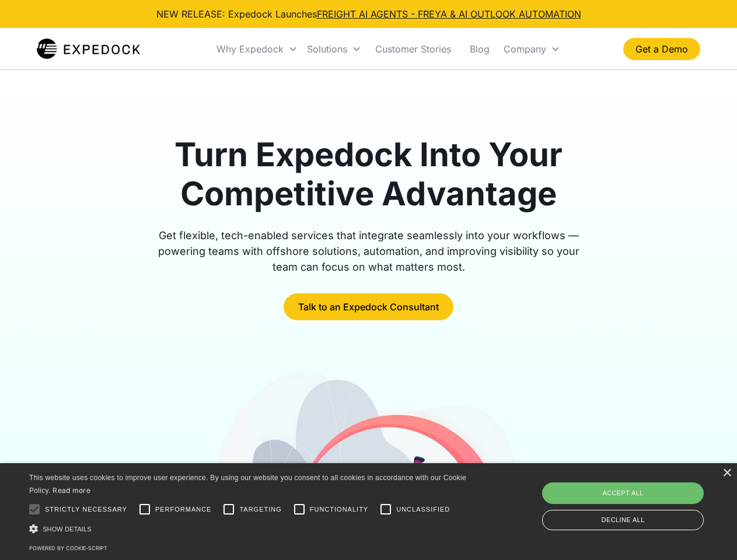 The image size is (737, 560). I want to click on a: Talk to an Expedock Consultant, so click(368, 307).